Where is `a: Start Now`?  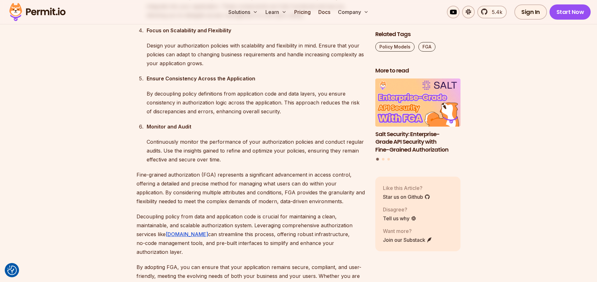
a: Start Now is located at coordinates (570, 12).